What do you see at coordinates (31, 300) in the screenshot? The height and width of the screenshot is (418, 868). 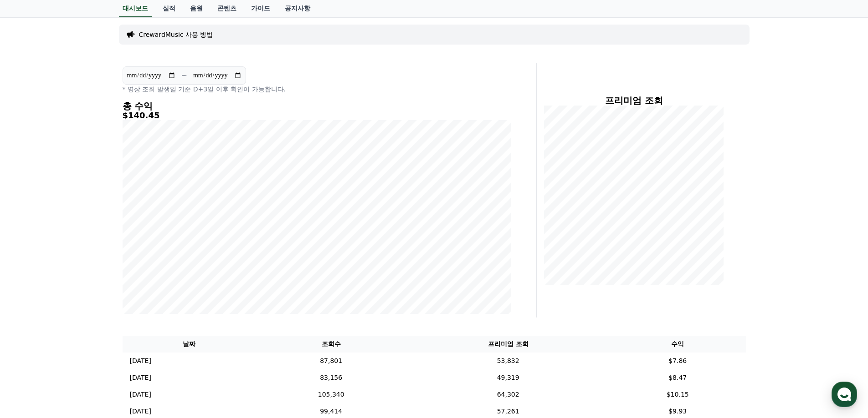 I see `a: 홈` at bounding box center [31, 300].